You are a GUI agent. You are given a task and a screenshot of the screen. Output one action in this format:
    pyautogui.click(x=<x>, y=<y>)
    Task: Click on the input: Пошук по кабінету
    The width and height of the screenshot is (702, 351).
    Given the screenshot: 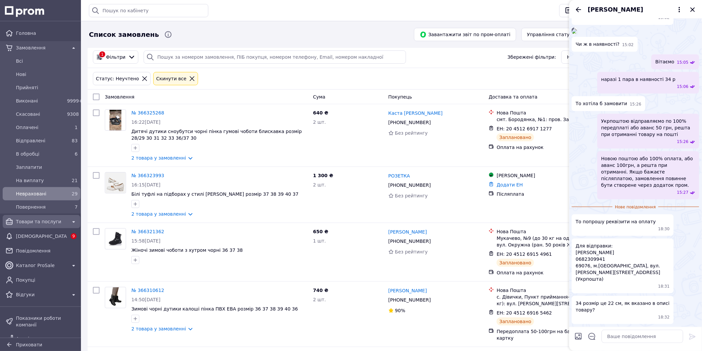 What is the action you would take?
    pyautogui.click(x=149, y=11)
    